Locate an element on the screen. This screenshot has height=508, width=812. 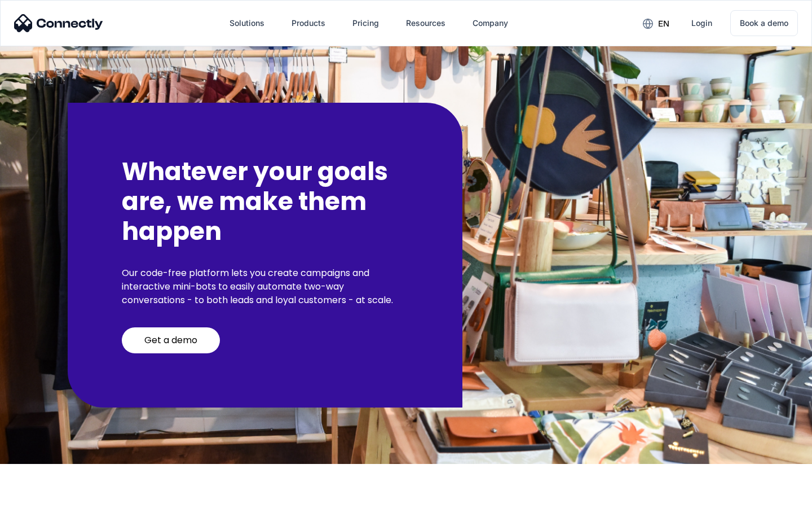
div: Resources is located at coordinates (426, 23).